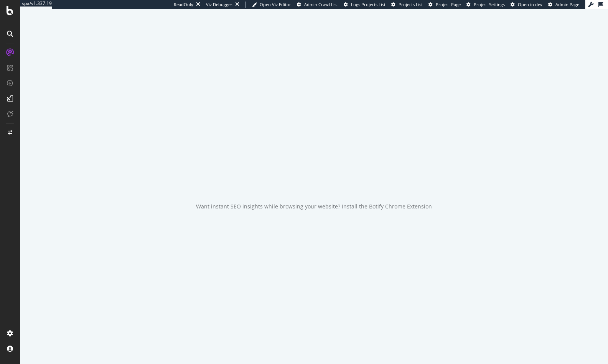  What do you see at coordinates (411, 4) in the screenshot?
I see `span: Projects List` at bounding box center [411, 4].